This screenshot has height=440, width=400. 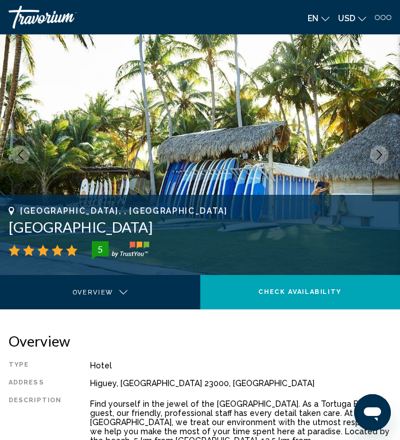 I want to click on span: en, so click(x=312, y=18).